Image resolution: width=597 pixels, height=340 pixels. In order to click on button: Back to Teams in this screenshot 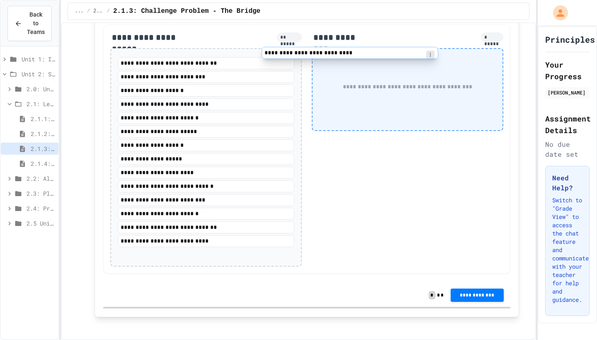, I will do `click(29, 23)`.